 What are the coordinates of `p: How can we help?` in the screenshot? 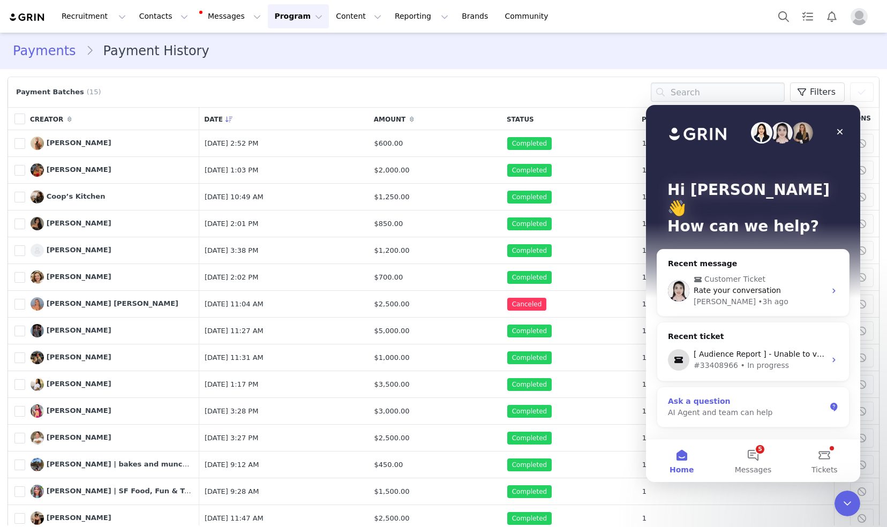 It's located at (107, 122).